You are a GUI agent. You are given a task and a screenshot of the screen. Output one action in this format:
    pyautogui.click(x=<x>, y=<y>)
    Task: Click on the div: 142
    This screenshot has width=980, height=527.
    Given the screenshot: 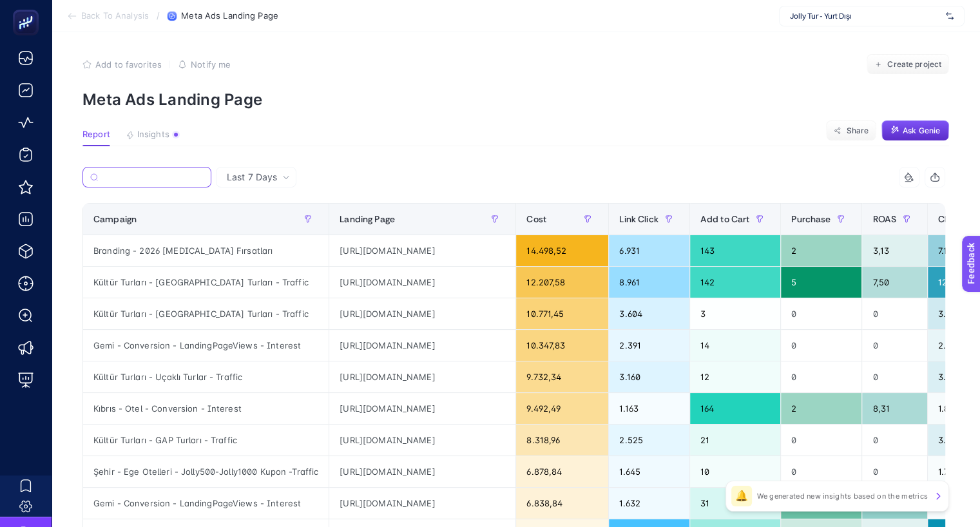 What is the action you would take?
    pyautogui.click(x=735, y=282)
    